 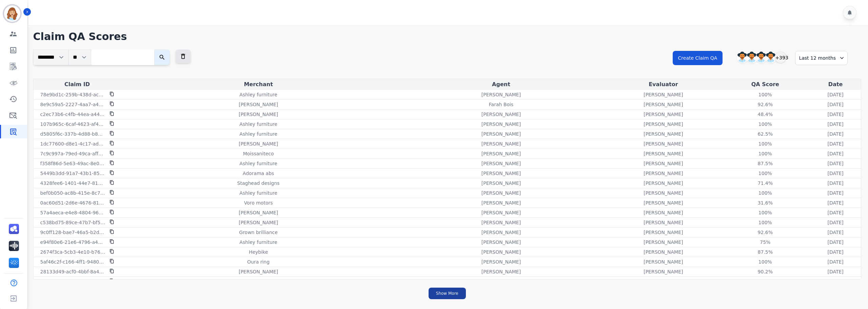 I want to click on div: Evaluator, so click(x=663, y=84).